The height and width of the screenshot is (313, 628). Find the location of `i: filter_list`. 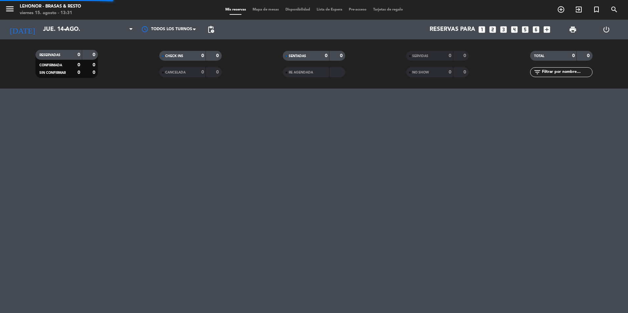

i: filter_list is located at coordinates (537, 72).